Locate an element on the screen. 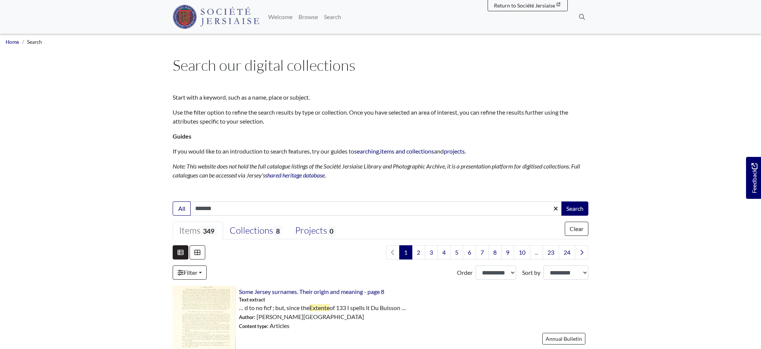  span: … d to no ficf ; but, since the of 133 I spells it Du Buisson … is located at coordinates (323, 308).